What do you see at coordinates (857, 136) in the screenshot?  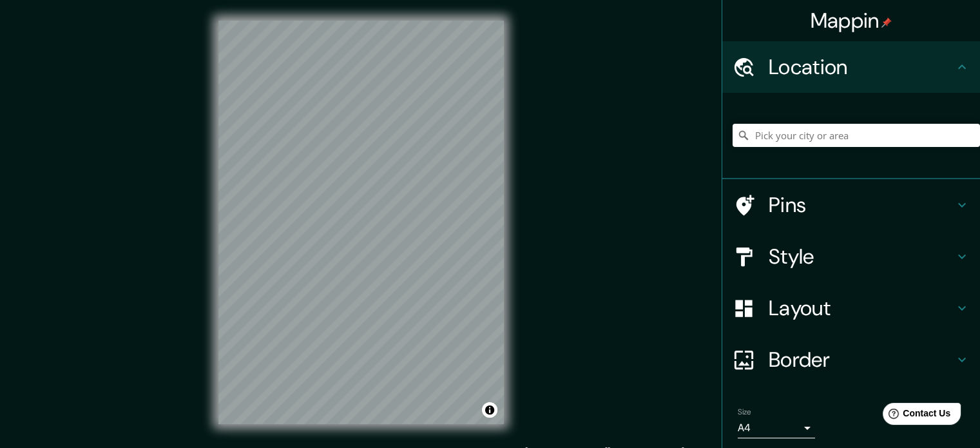 I see `input: Pick your city or area` at bounding box center [857, 136].